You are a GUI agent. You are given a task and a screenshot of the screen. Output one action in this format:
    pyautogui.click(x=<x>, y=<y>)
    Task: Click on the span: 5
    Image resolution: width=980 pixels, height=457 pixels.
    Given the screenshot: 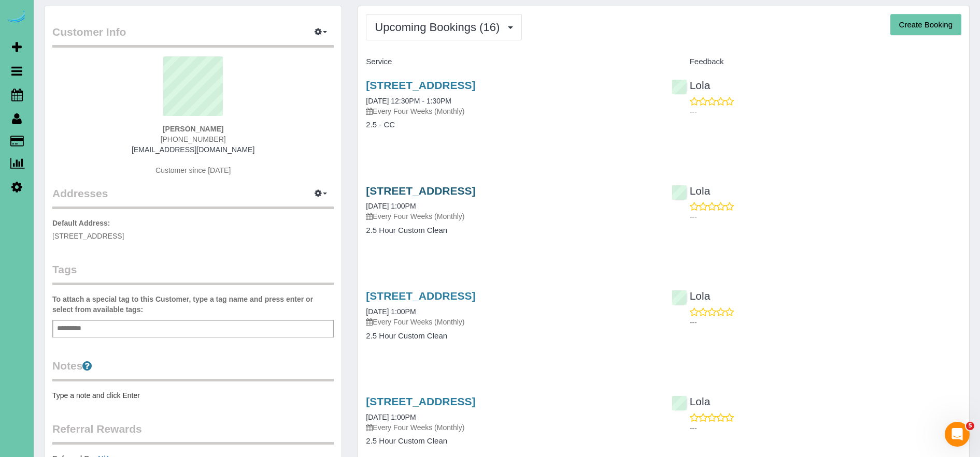 What is the action you would take?
    pyautogui.click(x=970, y=426)
    